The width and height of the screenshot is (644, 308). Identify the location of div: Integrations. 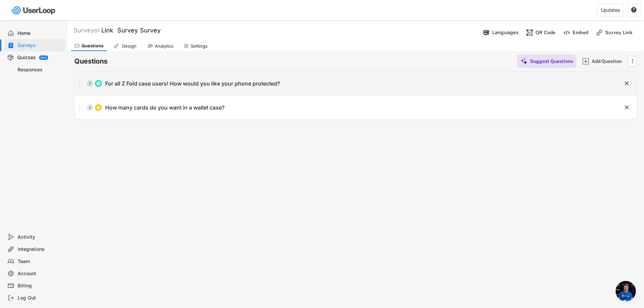
(40, 249).